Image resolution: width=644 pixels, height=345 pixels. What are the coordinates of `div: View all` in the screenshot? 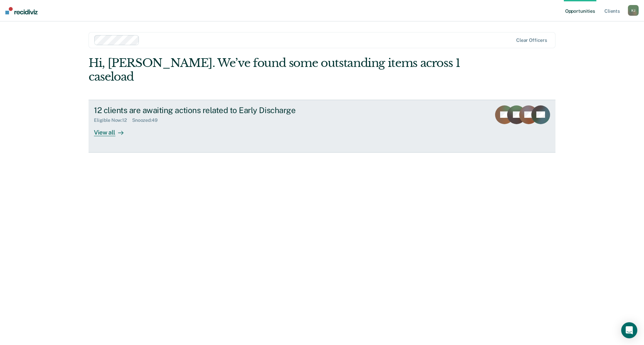 It's located at (112, 130).